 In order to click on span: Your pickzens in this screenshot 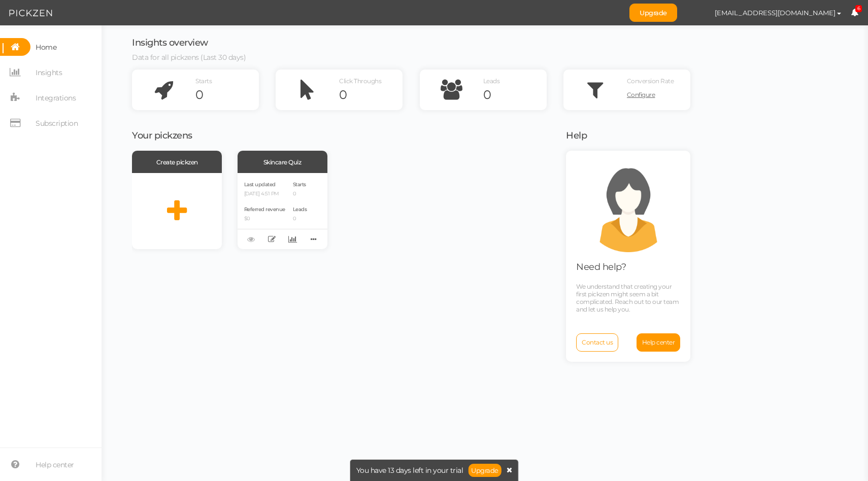, I will do `click(162, 136)`.